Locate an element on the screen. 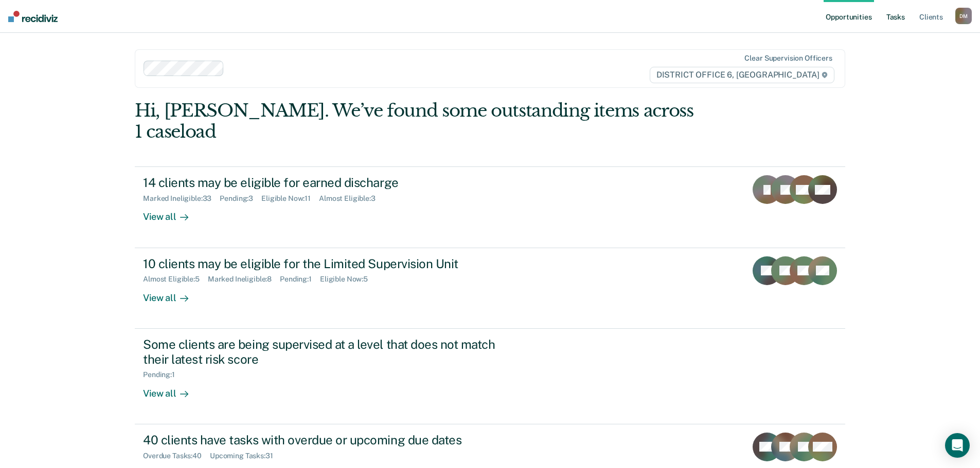  a: 14 clients may be eligible for earned dischargeMarked Ineligible:33Pending:3Eligible Now:11Almost... is located at coordinates (490, 207).